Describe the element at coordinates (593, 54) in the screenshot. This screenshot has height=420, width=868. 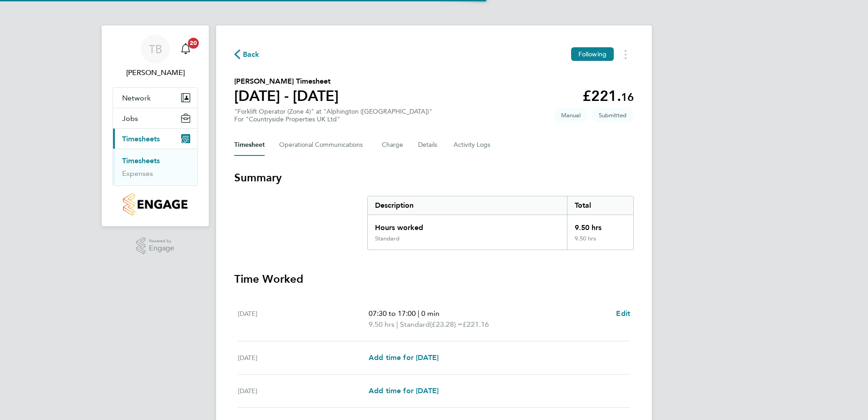
I see `span: Following` at that location.